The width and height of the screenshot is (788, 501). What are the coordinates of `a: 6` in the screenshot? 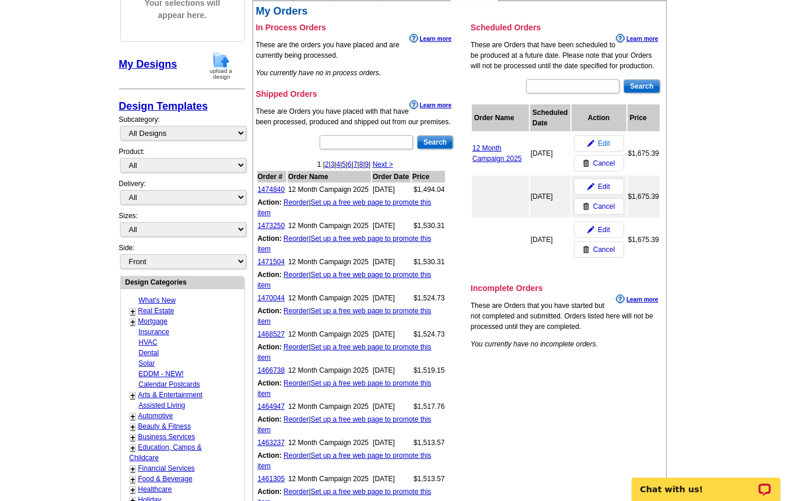 It's located at (349, 164).